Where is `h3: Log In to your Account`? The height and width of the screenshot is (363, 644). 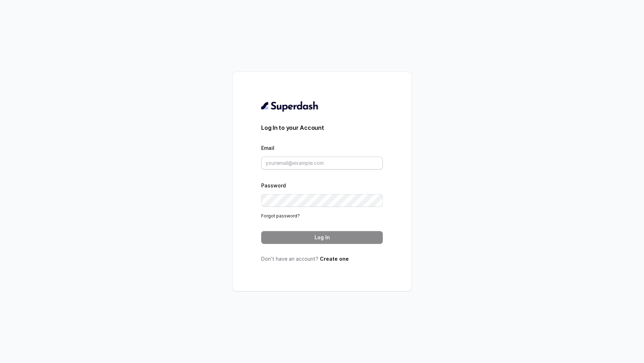
h3: Log In to your Account is located at coordinates (322, 128).